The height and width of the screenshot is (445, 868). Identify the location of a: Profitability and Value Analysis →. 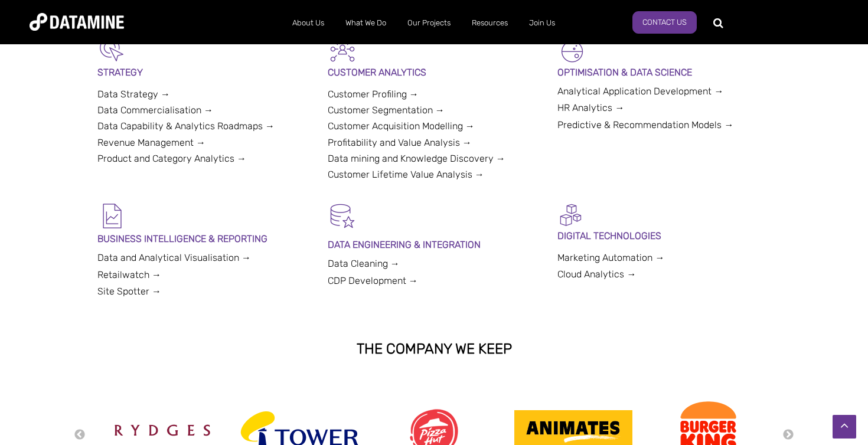
(399, 142).